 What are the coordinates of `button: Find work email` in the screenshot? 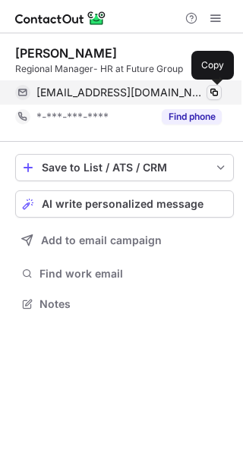 It's located at (124, 274).